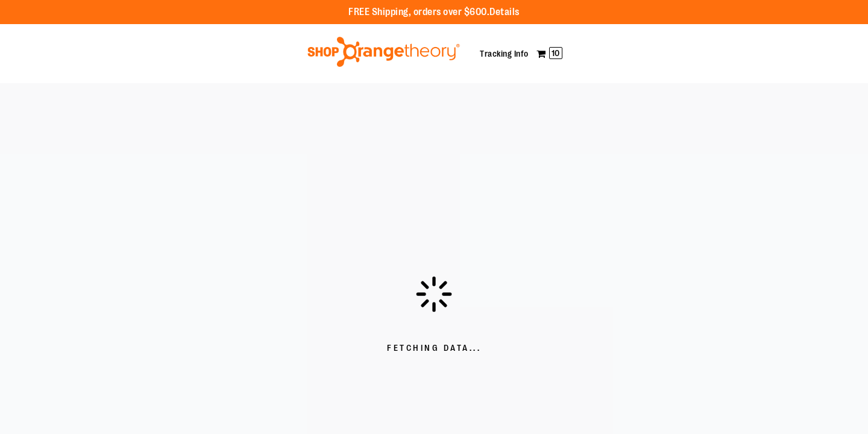 This screenshot has width=868, height=434. Describe the element at coordinates (434, 12) in the screenshot. I see `p: FREE Shipping, orders over $600.` at that location.